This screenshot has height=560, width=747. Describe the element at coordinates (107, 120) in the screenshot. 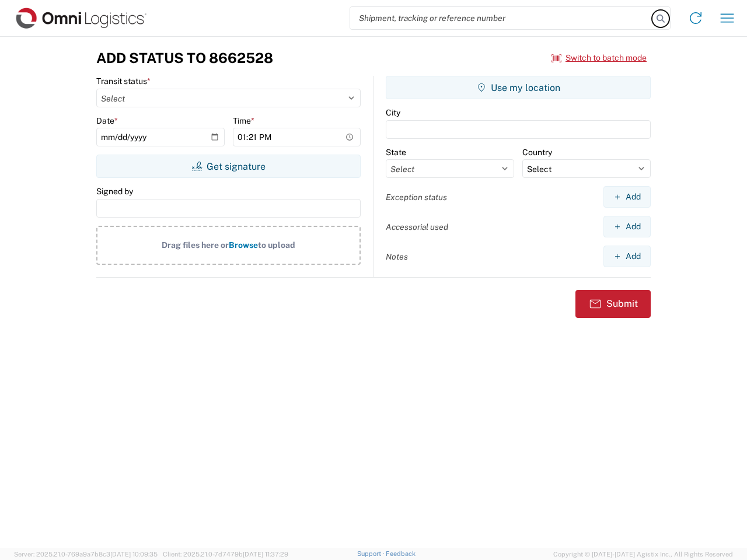

I see `label: Date` at that location.